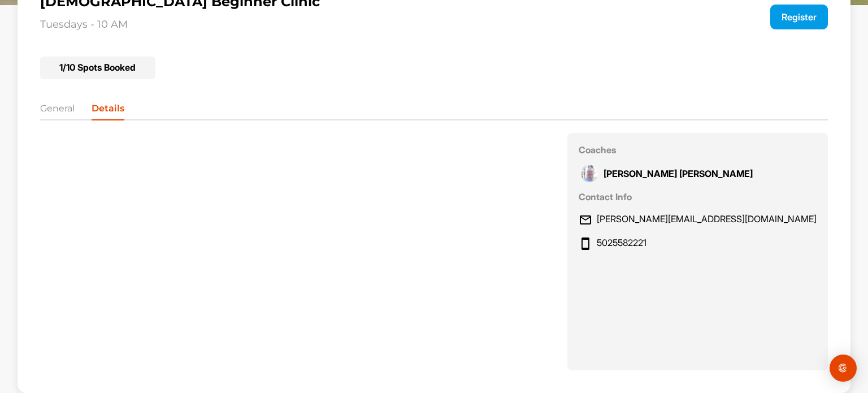 This screenshot has width=868, height=393. I want to click on li: Details, so click(108, 111).